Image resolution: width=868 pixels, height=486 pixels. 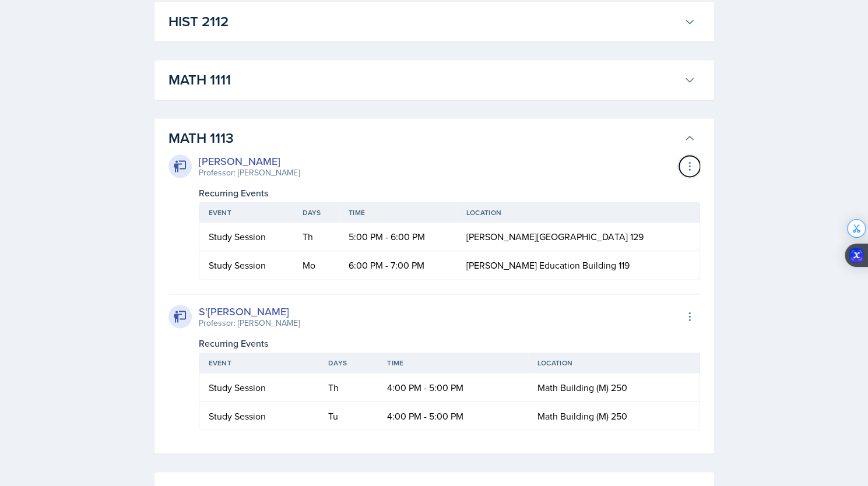 What do you see at coordinates (398, 237) in the screenshot?
I see `td: 5:00 PM - 6:00 PM` at bounding box center [398, 237].